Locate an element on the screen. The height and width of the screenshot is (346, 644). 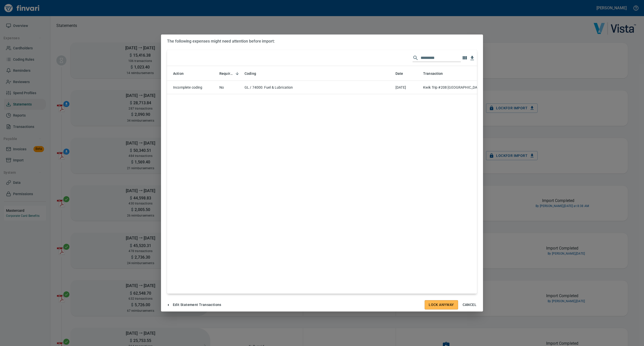
span: No is located at coordinates (222, 87).